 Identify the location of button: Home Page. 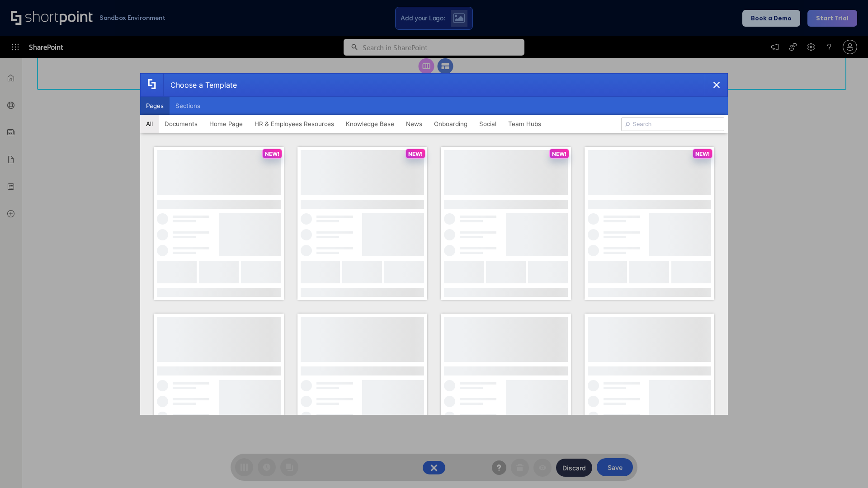
(226, 124).